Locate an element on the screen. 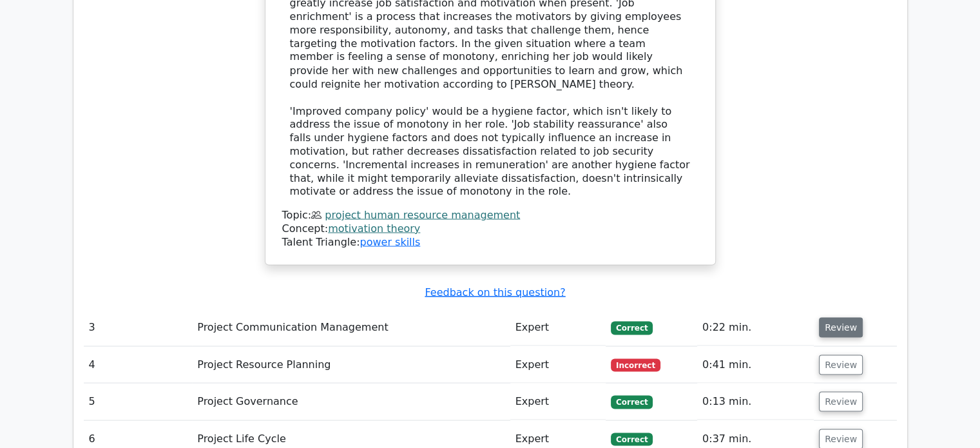  td: 4 is located at coordinates (138, 364).